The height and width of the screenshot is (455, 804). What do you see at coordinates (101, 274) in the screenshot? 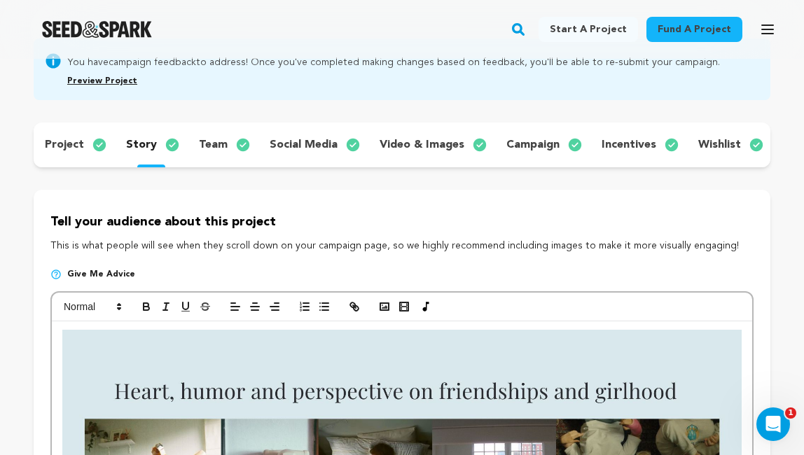
I see `span: Give me advice` at bounding box center [101, 274].